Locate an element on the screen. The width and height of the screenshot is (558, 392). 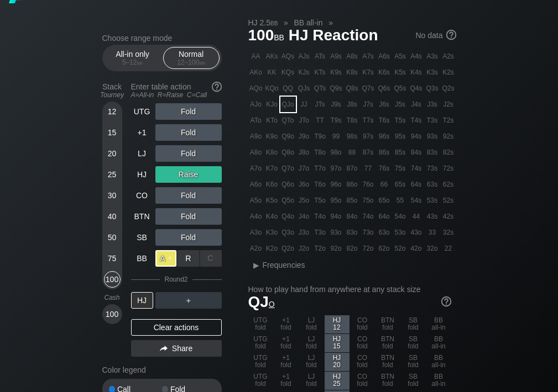
div: 73o is located at coordinates (368, 232).